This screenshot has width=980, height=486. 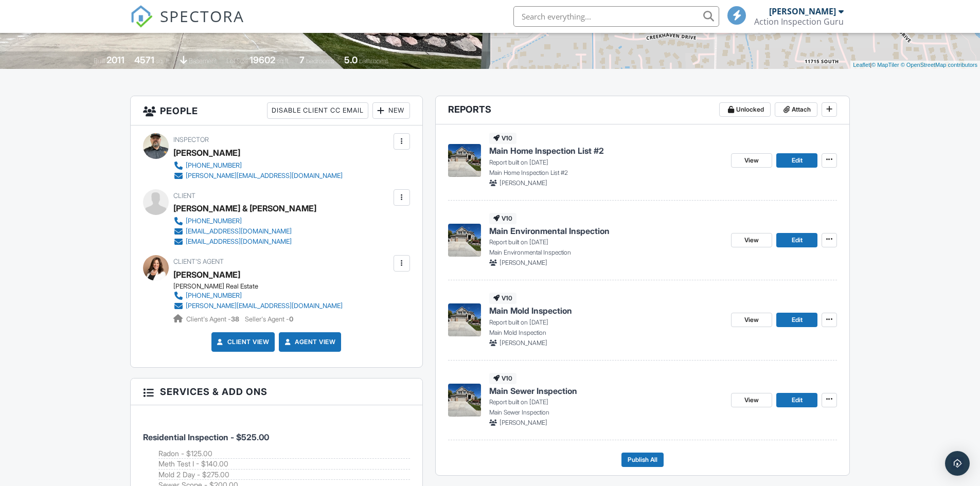 What do you see at coordinates (269, 319) in the screenshot?
I see `span: Seller's Agent -` at bounding box center [269, 319].